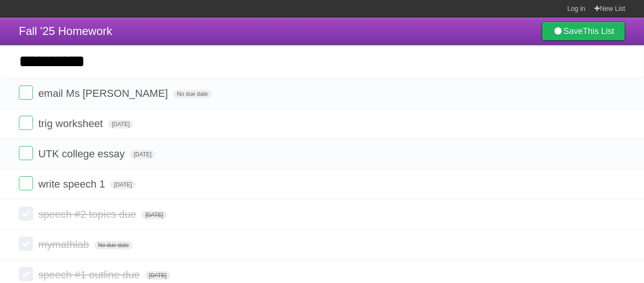 The width and height of the screenshot is (644, 283). Describe the element at coordinates (73, 183) in the screenshot. I see `span: write speech 1` at that location.